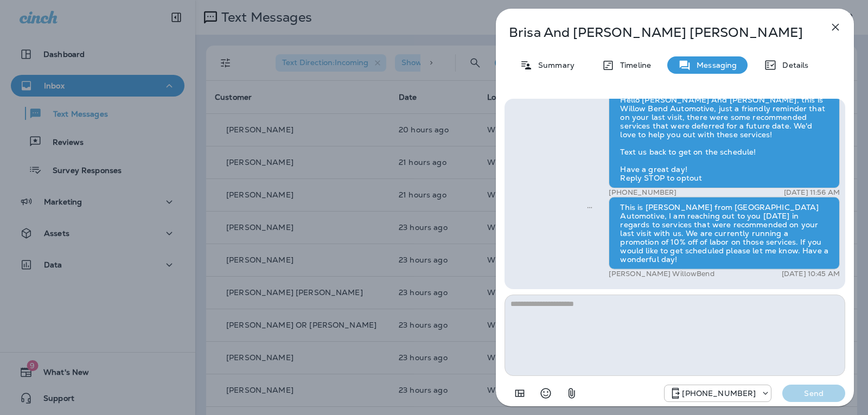 The width and height of the screenshot is (868, 415). What do you see at coordinates (546, 393) in the screenshot?
I see `button: Select an emoji` at bounding box center [546, 393].